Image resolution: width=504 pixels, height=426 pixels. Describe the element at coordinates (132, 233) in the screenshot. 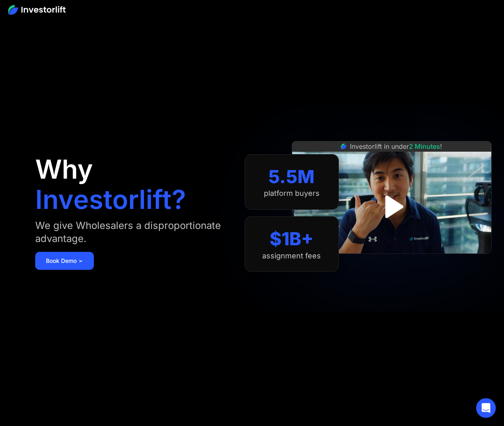

I see `div: We give Wholesalers a disproportionate advantage.` at that location.